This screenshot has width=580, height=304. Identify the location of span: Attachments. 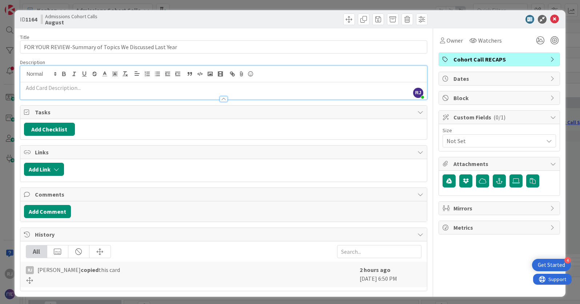
(500, 164).